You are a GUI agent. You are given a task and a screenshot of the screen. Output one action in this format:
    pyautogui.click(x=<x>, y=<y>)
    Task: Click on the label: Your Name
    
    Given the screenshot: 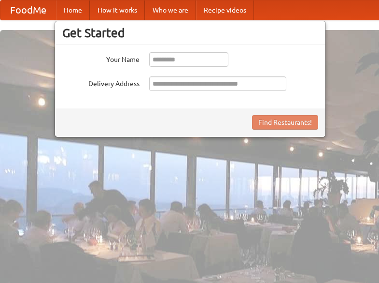 What is the action you would take?
    pyautogui.click(x=101, y=58)
    